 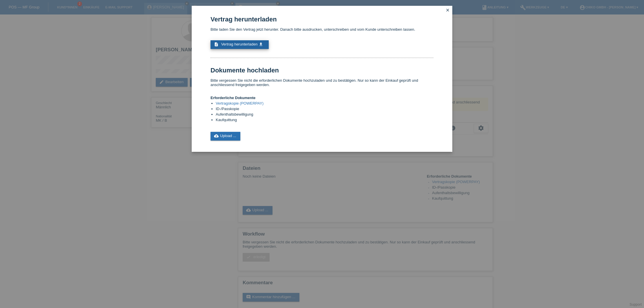 I want to click on p: Bitte laden Sie den Vertrag jetzt herunter. Danach bitte ausdrucken, unterschreiben und vom Kunde..., so click(x=322, y=29).